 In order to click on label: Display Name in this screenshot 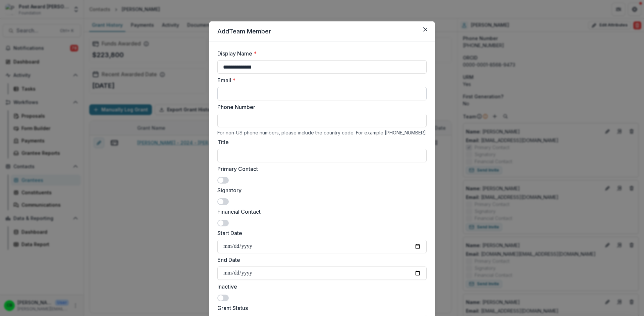, I will do `click(320, 53)`.